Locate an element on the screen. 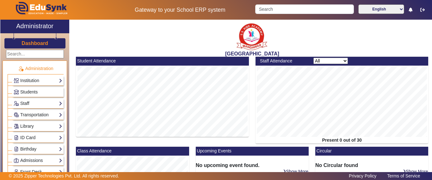 Image resolution: width=432 pixels, height=180 pixels. mat-card-header: Circular is located at coordinates (371, 151).